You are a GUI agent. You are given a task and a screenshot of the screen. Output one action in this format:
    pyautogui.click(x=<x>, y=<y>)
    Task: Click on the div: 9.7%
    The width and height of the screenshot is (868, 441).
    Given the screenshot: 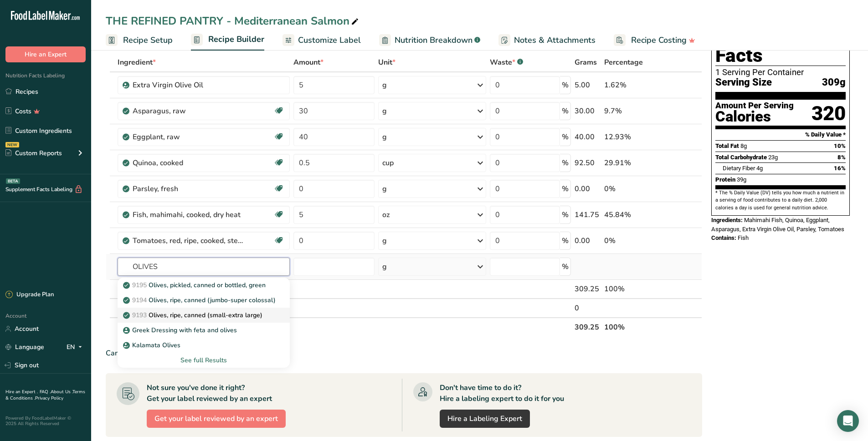 What is the action you would take?
    pyautogui.click(x=632, y=111)
    